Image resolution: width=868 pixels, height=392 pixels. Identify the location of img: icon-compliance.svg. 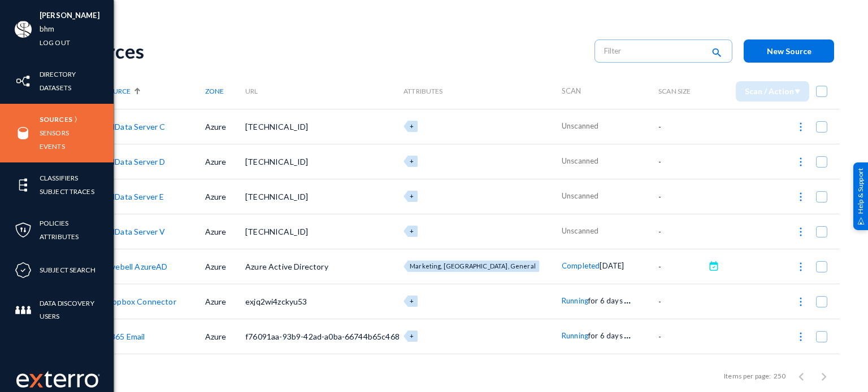
(23, 270).